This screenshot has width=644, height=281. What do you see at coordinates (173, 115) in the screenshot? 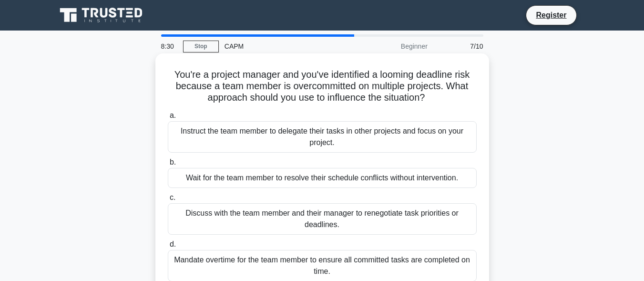
I see `span: a.` at bounding box center [173, 115].